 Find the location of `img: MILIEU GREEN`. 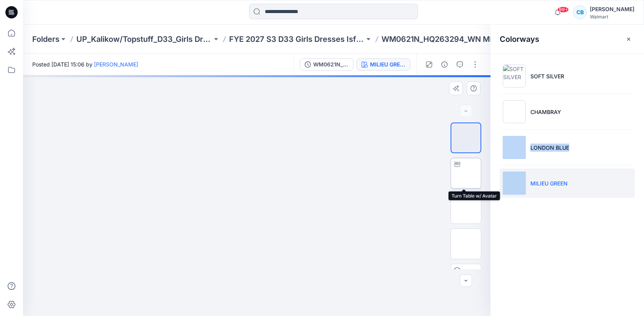

img: MILIEU GREEN is located at coordinates (514, 183).